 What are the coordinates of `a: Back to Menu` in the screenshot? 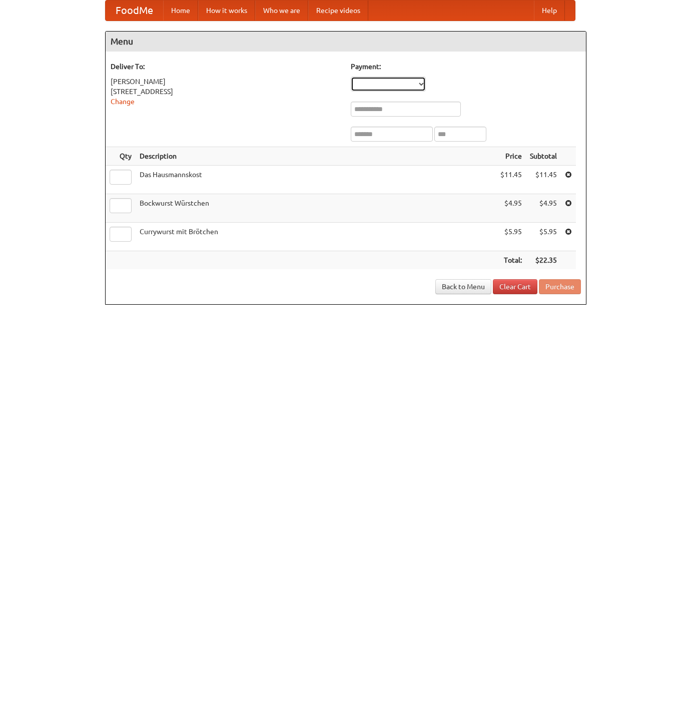 It's located at (463, 287).